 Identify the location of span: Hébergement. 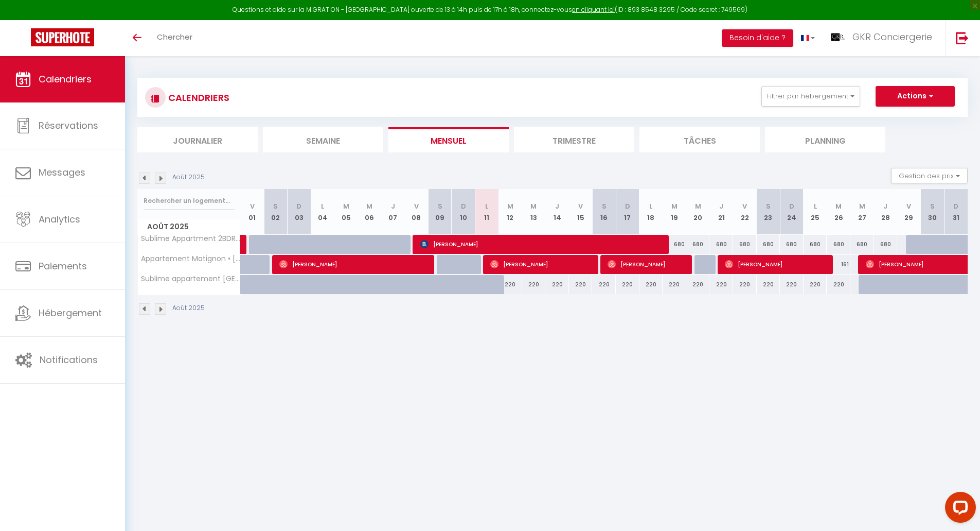
(70, 313).